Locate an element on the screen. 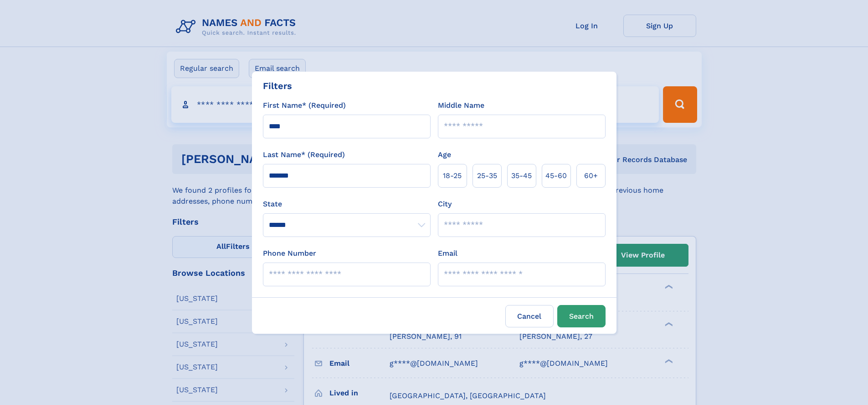  span: 18‑25 is located at coordinates (452, 176).